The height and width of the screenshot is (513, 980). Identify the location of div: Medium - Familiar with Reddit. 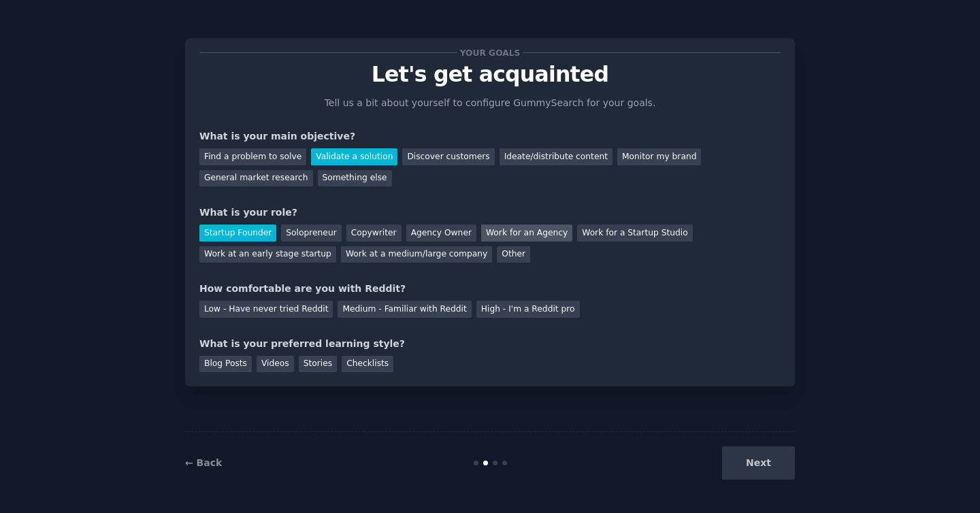
(404, 309).